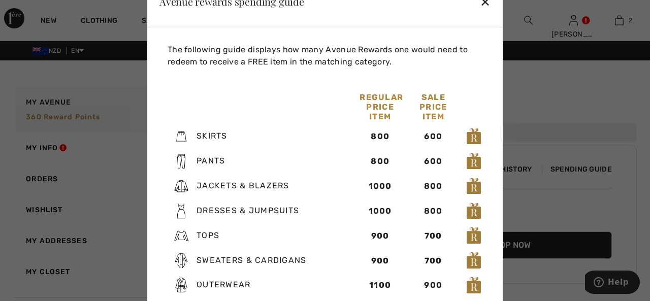 This screenshot has width=650, height=301. I want to click on span: Tops, so click(208, 235).